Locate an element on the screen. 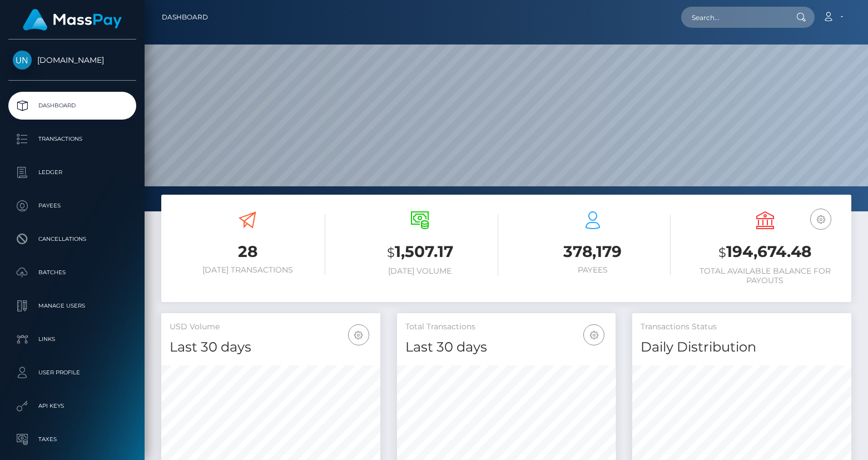  img: Unlockt.me is located at coordinates (22, 60).